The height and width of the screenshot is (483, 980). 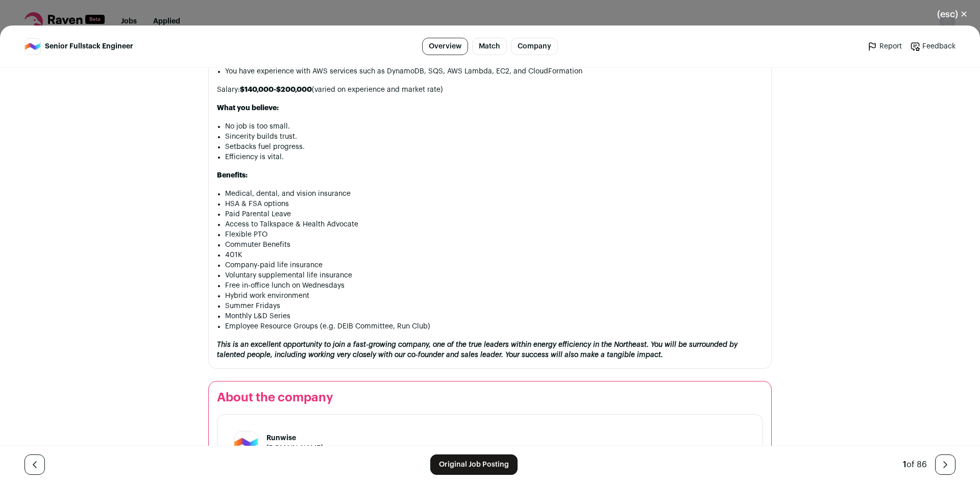 I want to click on em: This is an excellent opportunity to join a fast-growing company, one of the true leaders within e..., so click(x=478, y=350).